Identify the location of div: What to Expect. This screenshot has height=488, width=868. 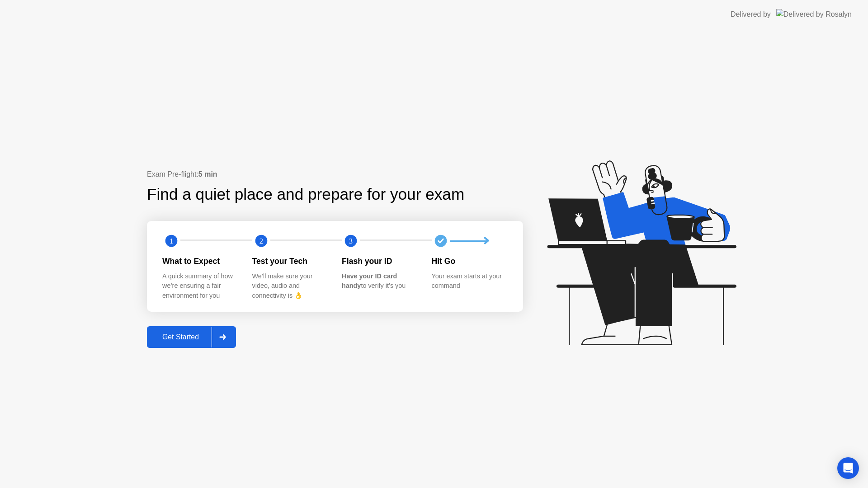
(200, 261).